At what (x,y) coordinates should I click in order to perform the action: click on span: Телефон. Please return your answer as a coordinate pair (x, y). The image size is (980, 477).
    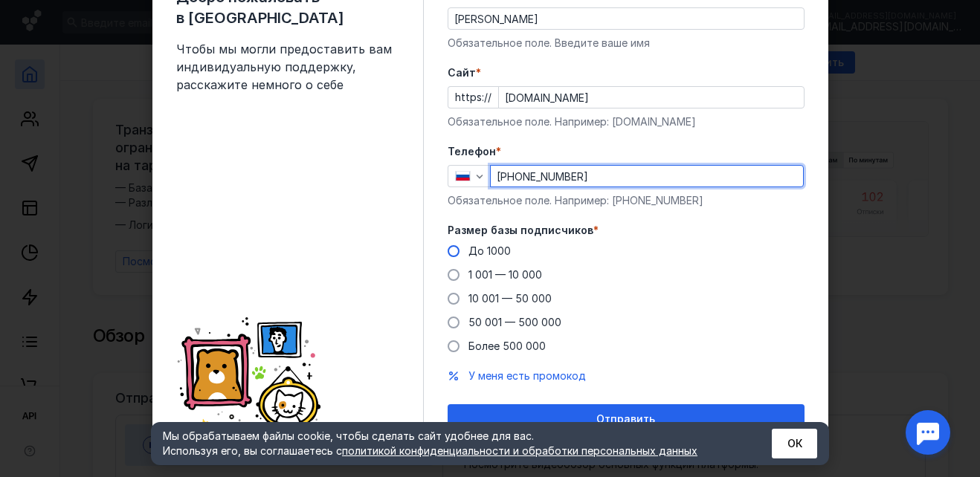
    Looking at the image, I should click on (471, 152).